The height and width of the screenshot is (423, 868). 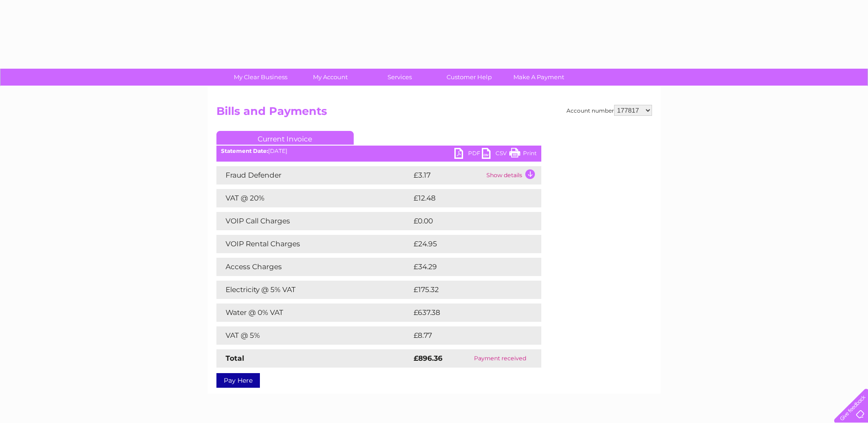 What do you see at coordinates (314, 290) in the screenshot?
I see `td: Electricity @ 5% VAT` at bounding box center [314, 290].